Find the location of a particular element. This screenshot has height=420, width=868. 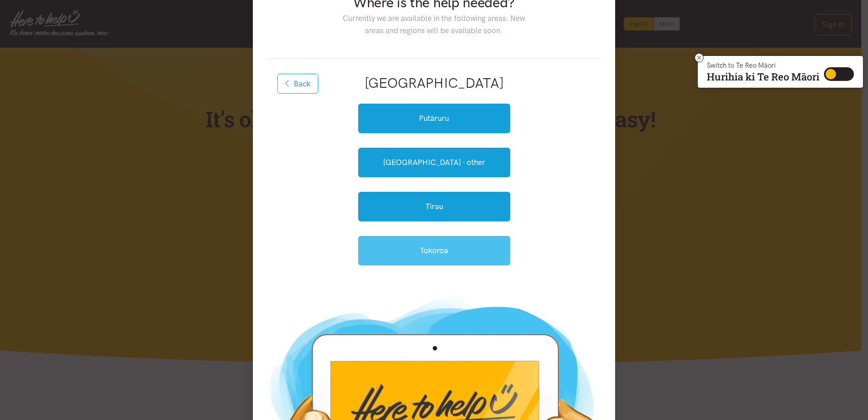

a: Tīrau is located at coordinates (434, 206).